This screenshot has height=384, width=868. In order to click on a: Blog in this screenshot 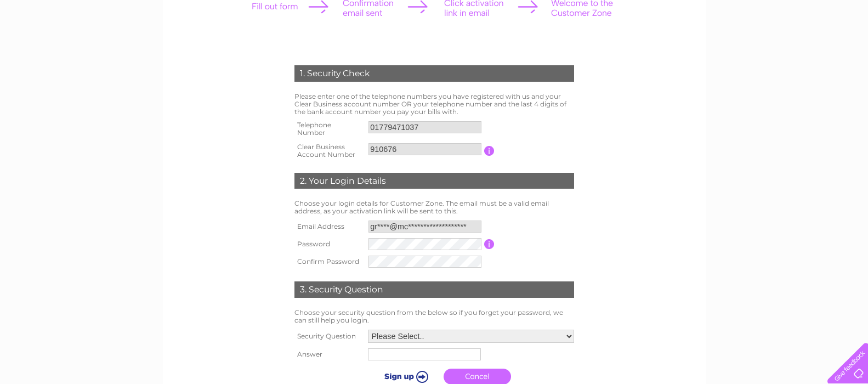, I will do `click(820, 50)`.